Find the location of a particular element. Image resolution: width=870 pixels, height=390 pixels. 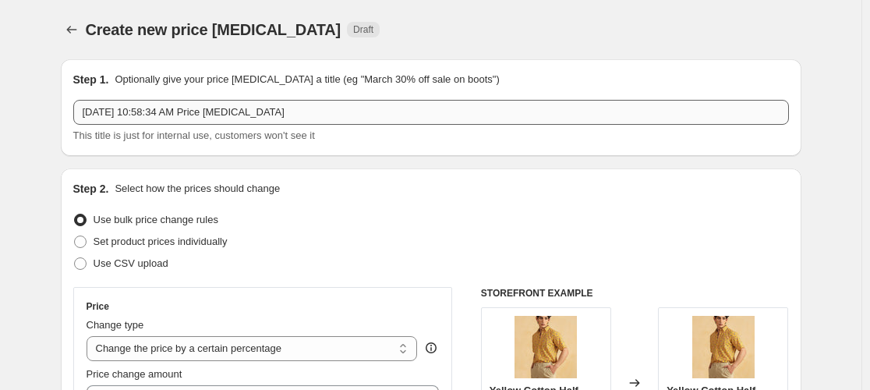

h6: STOREFRONT EXAMPLE is located at coordinates (634, 293).